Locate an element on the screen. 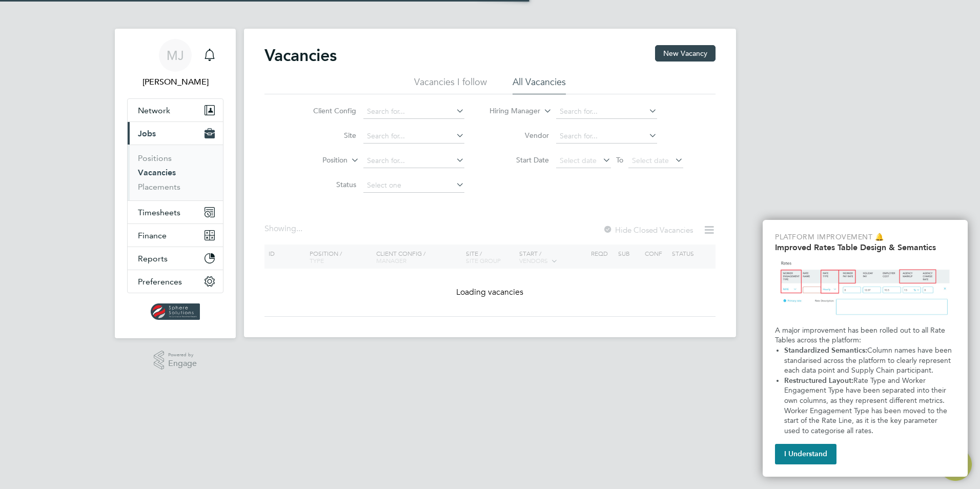 The height and width of the screenshot is (489, 980). p: Platform Improvement 🔔 is located at coordinates (865, 237).